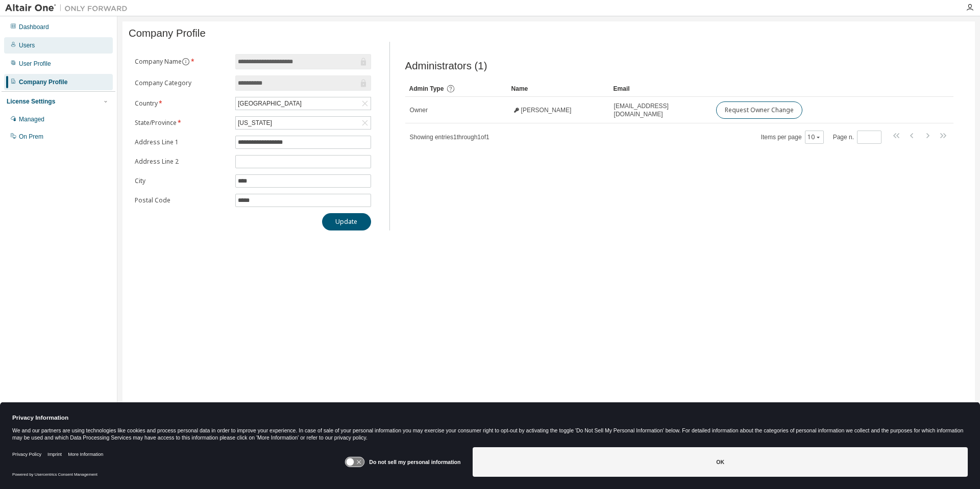 This screenshot has height=489, width=980. What do you see at coordinates (167, 33) in the screenshot?
I see `span: Company Profile` at bounding box center [167, 33].